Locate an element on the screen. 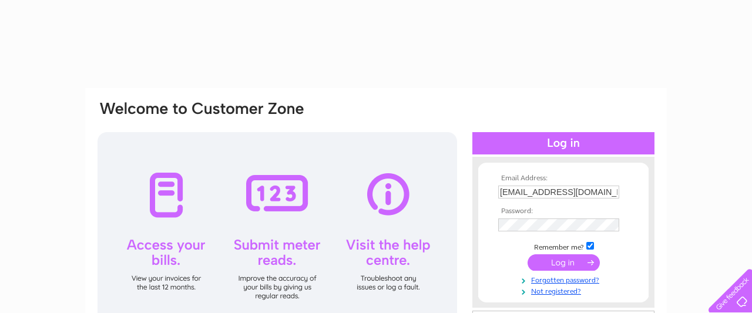 This screenshot has height=313, width=752. th: Email Address: is located at coordinates (563, 179).